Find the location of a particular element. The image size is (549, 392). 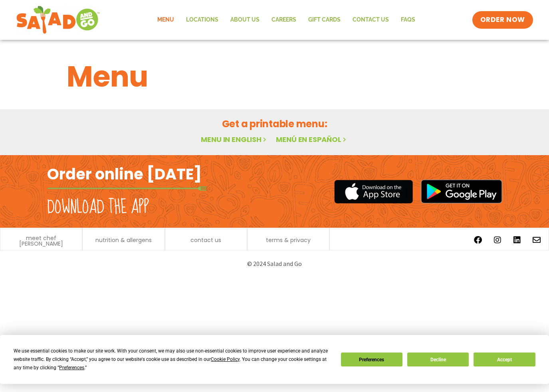

span: ORDER NOW is located at coordinates (502, 20).